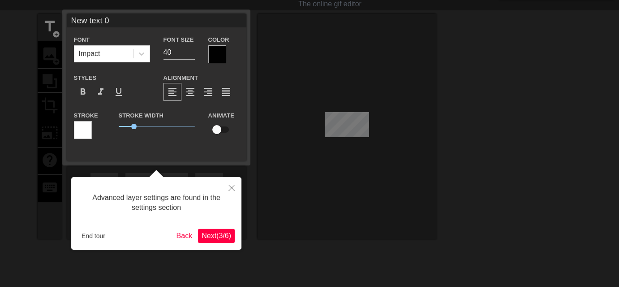 Image resolution: width=619 pixels, height=287 pixels. I want to click on button: Next, so click(216, 236).